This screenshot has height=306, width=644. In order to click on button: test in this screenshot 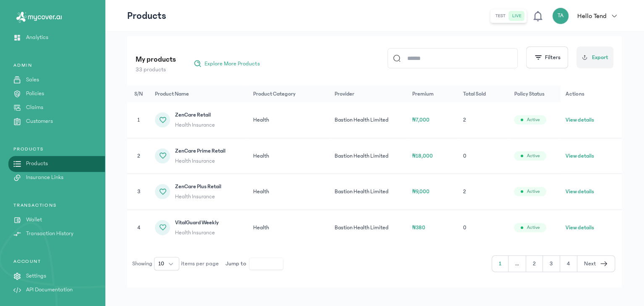, I will do `click(500, 16)`.